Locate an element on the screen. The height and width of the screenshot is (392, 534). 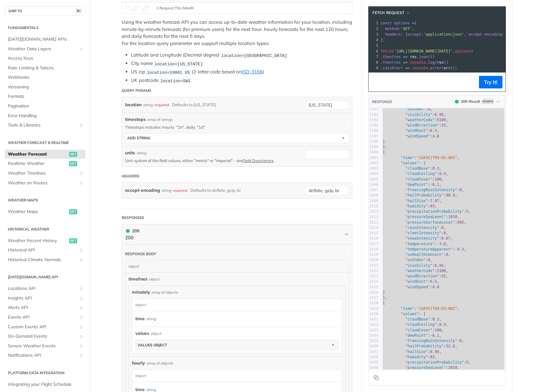
a: Historical APIShow subpages for Historical API is located at coordinates (45, 250).